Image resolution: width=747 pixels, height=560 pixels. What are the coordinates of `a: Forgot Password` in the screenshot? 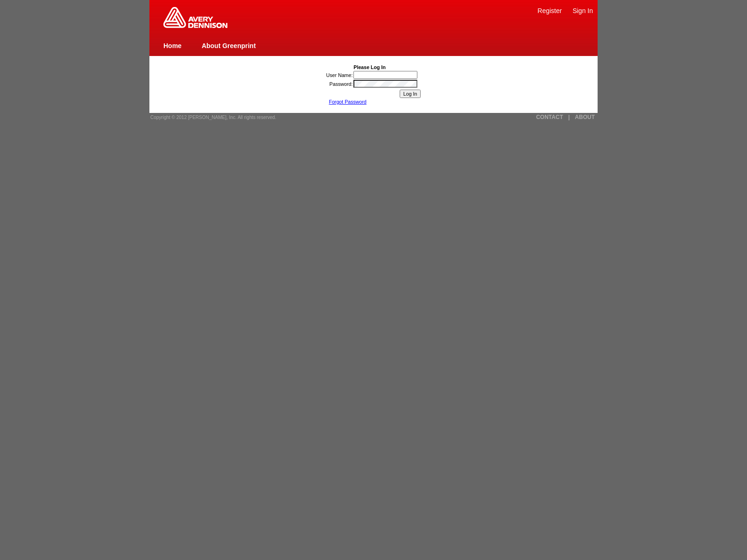 It's located at (348, 102).